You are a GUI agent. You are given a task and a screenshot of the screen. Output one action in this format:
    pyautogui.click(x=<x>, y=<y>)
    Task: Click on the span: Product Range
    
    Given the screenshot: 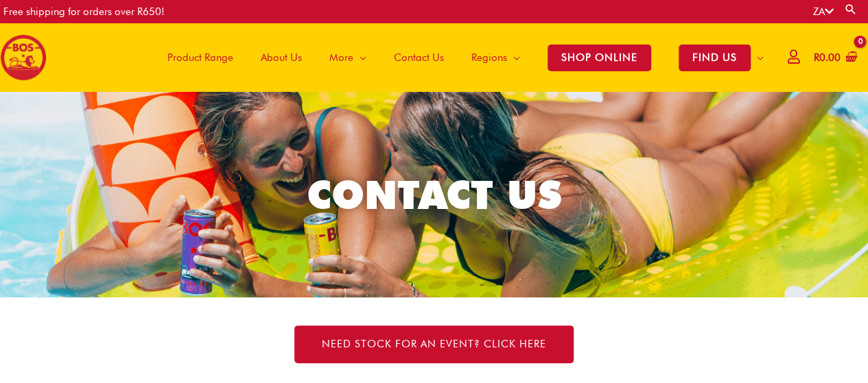 What is the action you would take?
    pyautogui.click(x=201, y=58)
    